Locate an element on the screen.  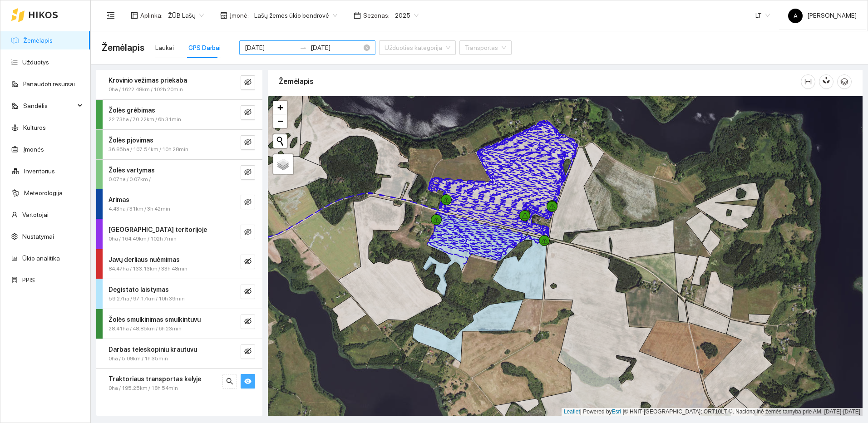
a: Esri is located at coordinates (616, 412).